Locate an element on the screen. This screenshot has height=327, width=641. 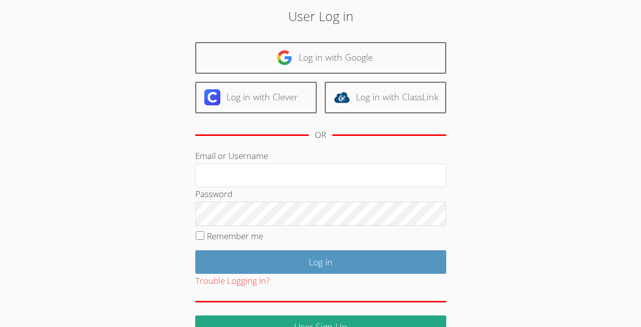
img: classlink-logo-d6bb404cc1216ec64c9a2012d9dc4662098be43eaf13dc465df04b49fa7ab582.svg is located at coordinates (342, 97).